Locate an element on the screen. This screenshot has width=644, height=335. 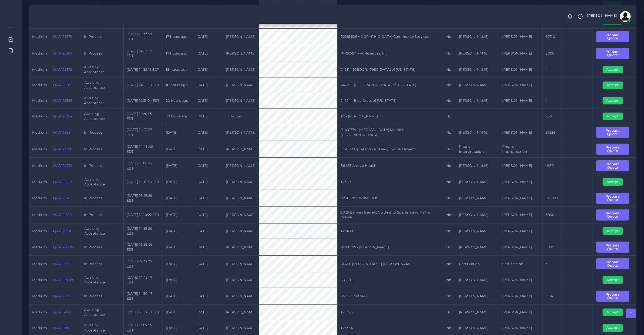
td: 1194 is located at coordinates (551, 296).